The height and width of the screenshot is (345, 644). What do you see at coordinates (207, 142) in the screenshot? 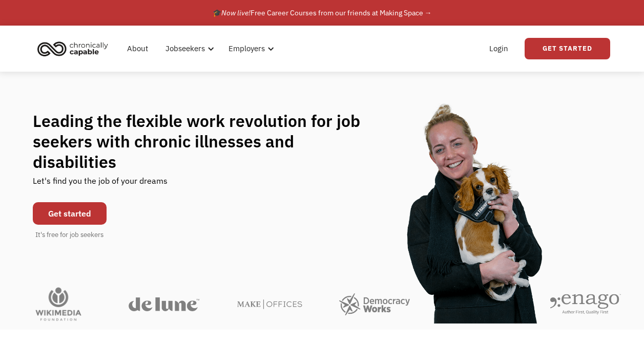
I see `h1: Leading the flexible work revolution for job seekers with chronic illnesses and disabilities` at bounding box center [207, 142].